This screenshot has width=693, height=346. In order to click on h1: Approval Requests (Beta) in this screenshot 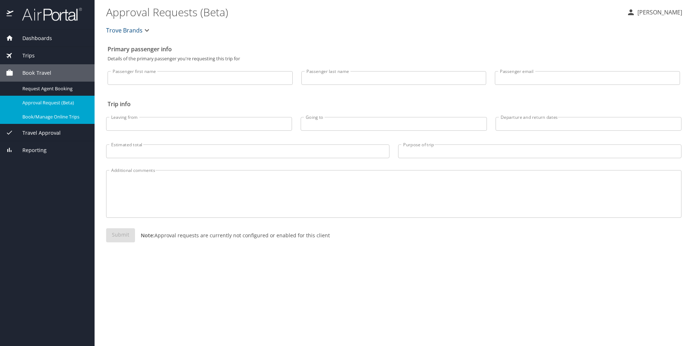, I will do `click(364, 12)`.